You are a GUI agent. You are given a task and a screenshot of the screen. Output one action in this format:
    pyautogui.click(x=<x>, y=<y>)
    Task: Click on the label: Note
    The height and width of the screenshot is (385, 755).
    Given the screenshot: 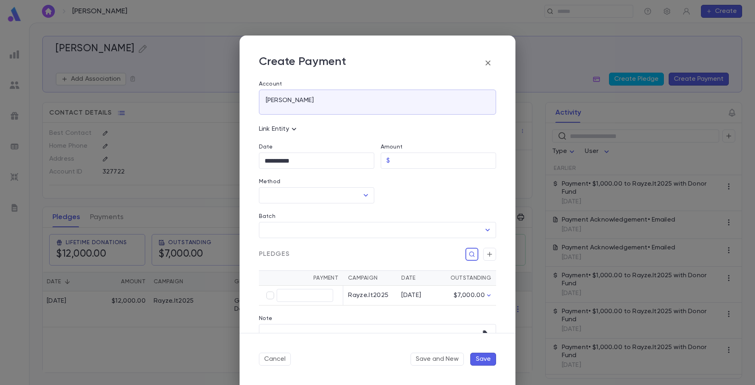 What is the action you would take?
    pyautogui.click(x=266, y=318)
    